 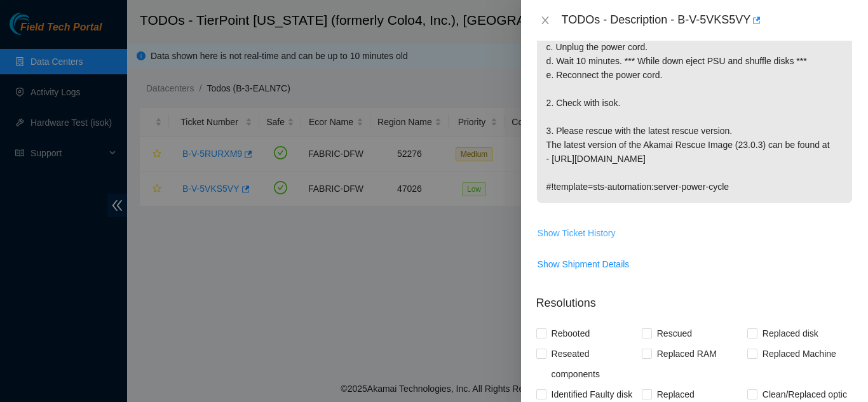 I want to click on p: Resolutions, so click(x=694, y=298).